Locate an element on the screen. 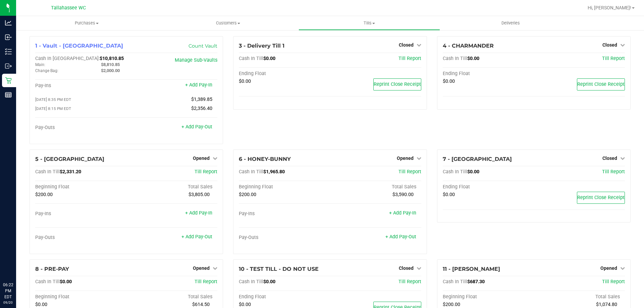  a: Deliveries is located at coordinates (510, 23).